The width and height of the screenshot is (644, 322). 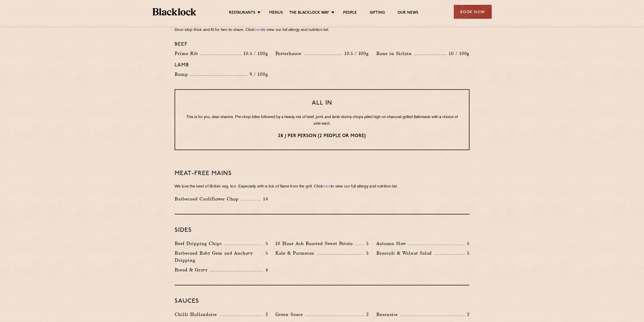 What do you see at coordinates (457, 54) in the screenshot?
I see `p: 10 / 100g` at bounding box center [457, 54].